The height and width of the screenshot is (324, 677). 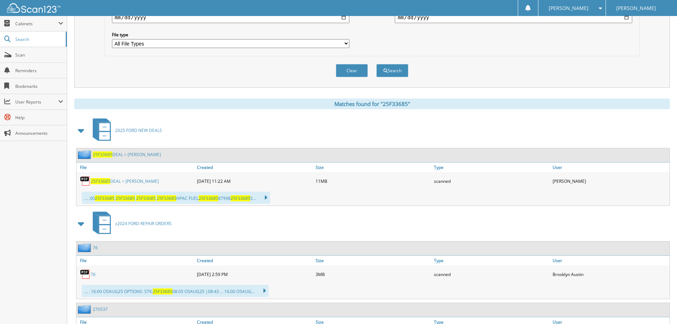 What do you see at coordinates (610, 274) in the screenshot?
I see `div: Brooklyn Austin` at bounding box center [610, 274].